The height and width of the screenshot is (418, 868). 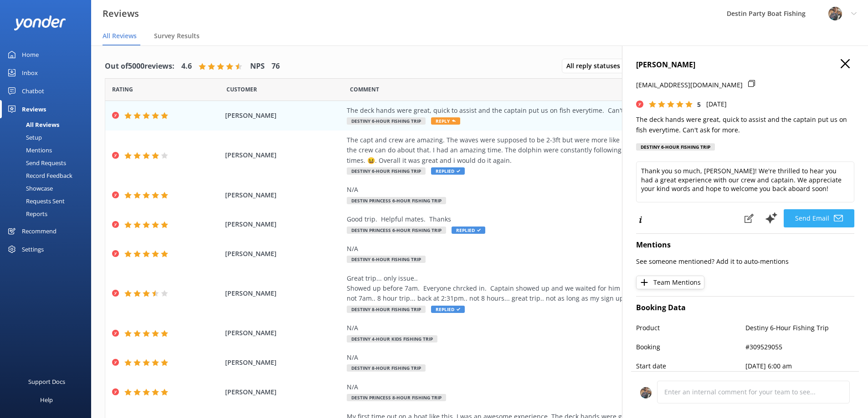 What do you see at coordinates (35, 201) in the screenshot?
I see `div: Requests Sent` at bounding box center [35, 201].